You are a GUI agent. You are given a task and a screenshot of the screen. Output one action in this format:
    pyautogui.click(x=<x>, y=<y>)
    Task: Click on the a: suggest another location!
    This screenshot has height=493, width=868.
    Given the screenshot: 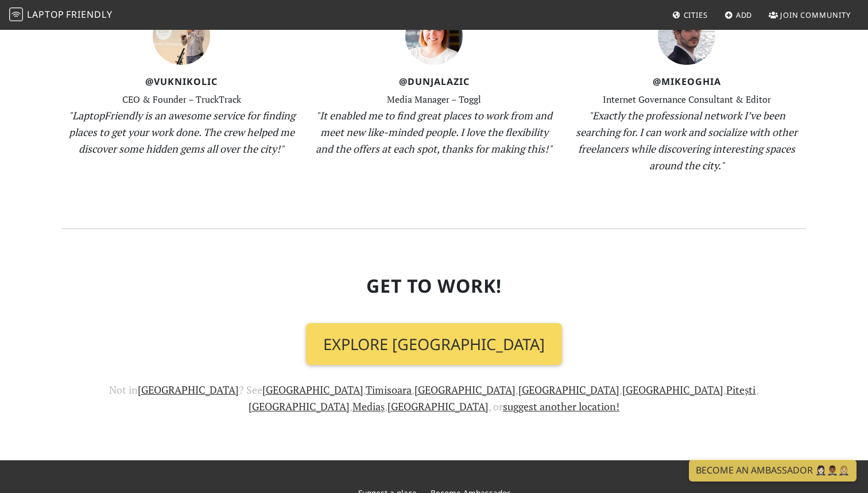 What is the action you would take?
    pyautogui.click(x=561, y=406)
    